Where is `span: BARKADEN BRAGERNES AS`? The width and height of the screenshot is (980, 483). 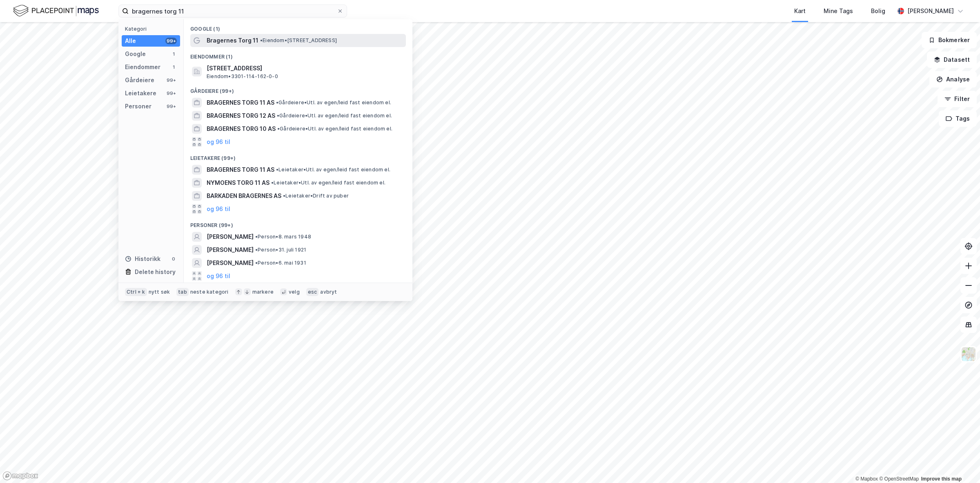
span: BARKADEN BRAGERNES AS is located at coordinates (244, 196).